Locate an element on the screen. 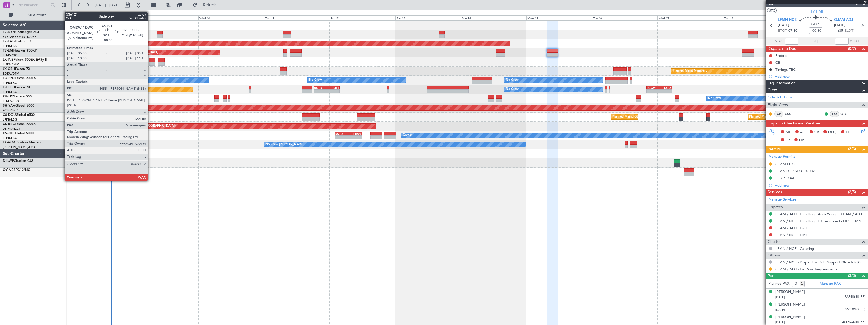 The image size is (868, 325). span: (2/5) is located at coordinates (852, 192).